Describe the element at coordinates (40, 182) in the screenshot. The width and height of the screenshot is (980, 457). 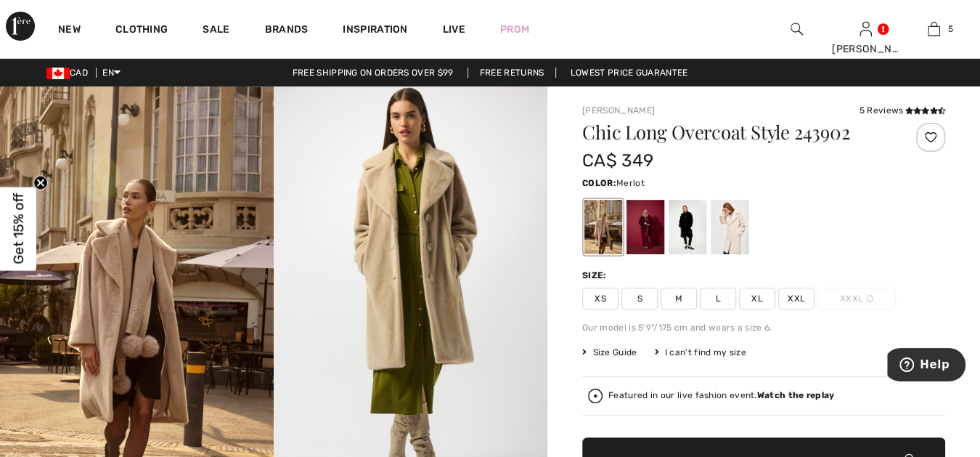
I see `button: Close teaser` at that location.